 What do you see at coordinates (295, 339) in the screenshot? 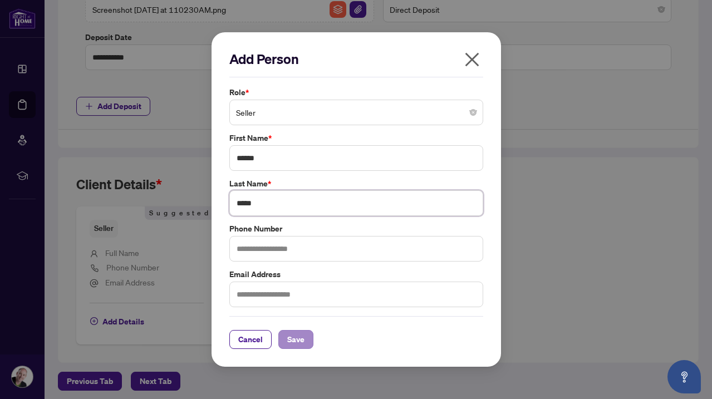
I see `button: Save` at bounding box center [295, 339].